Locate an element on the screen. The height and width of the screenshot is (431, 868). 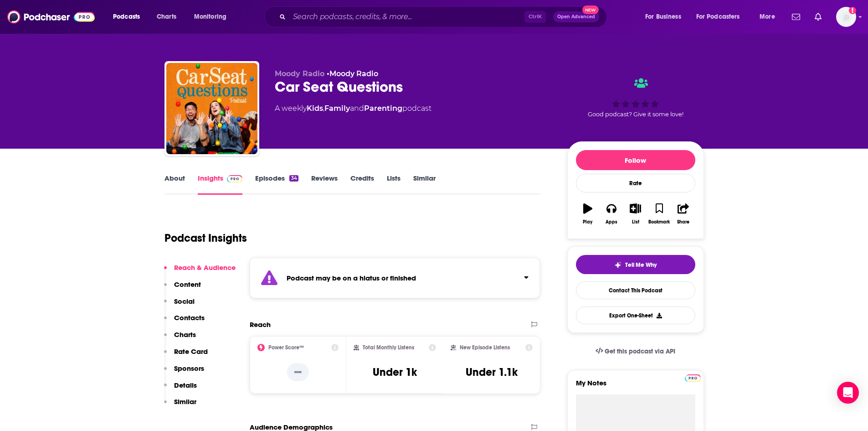
div: Play is located at coordinates (587, 222).